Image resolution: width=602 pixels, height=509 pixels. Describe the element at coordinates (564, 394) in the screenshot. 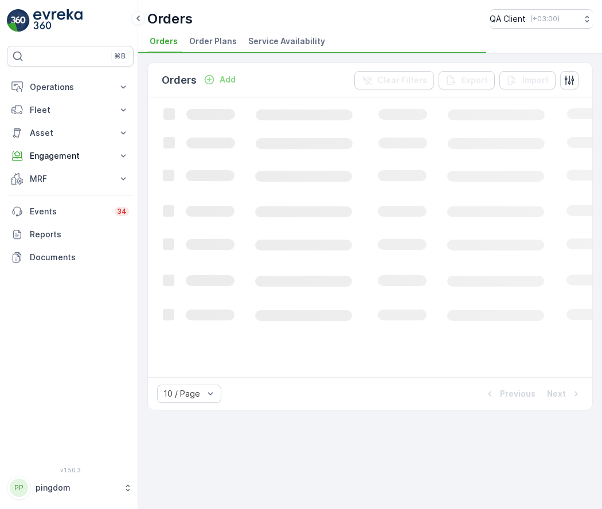

I see `button: Next` at that location.